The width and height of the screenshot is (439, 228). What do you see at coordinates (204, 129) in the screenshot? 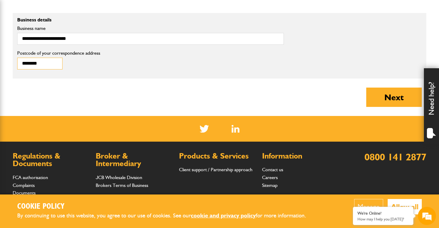
I see `img: Twitter` at bounding box center [204, 129].